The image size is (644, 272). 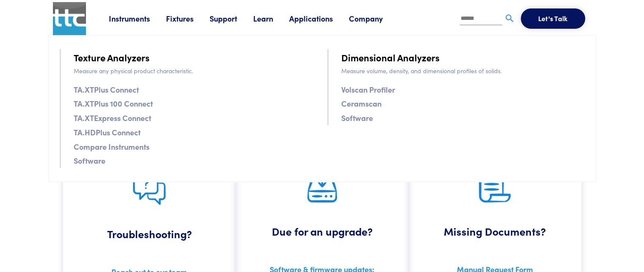 What do you see at coordinates (111, 146) in the screenshot?
I see `a: Compare Instruments` at bounding box center [111, 146].